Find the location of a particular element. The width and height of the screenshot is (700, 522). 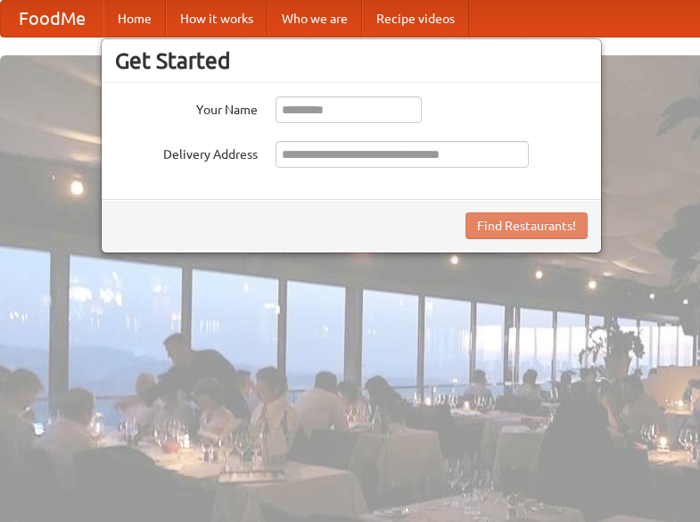

a: Home is located at coordinates (135, 19).